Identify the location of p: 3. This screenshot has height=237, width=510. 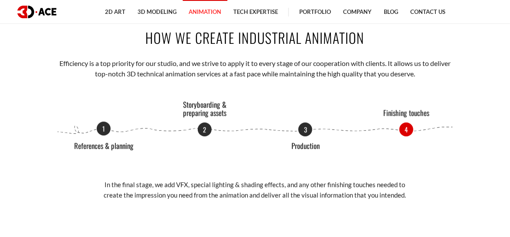
(305, 129).